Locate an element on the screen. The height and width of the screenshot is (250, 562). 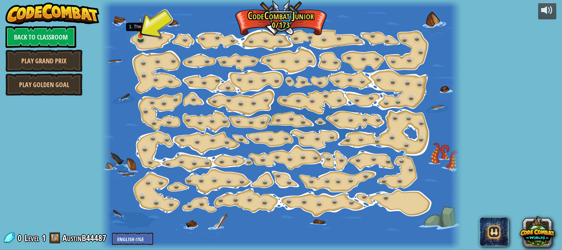
a: Play Golden Goal is located at coordinates (44, 85).